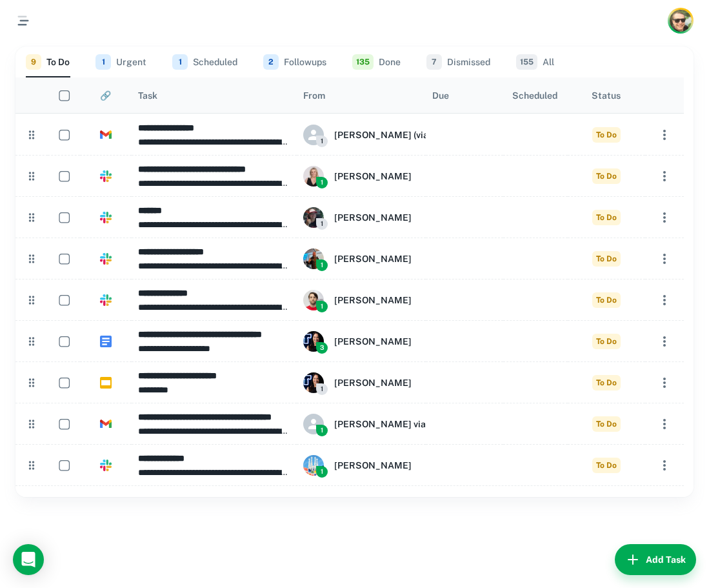 This screenshot has height=588, width=709. What do you see at coordinates (106, 383) in the screenshot?
I see `img: https://app.briefmatic.com/assets/tasktypes/vnd.google-apps.presentation.png` at bounding box center [106, 383].